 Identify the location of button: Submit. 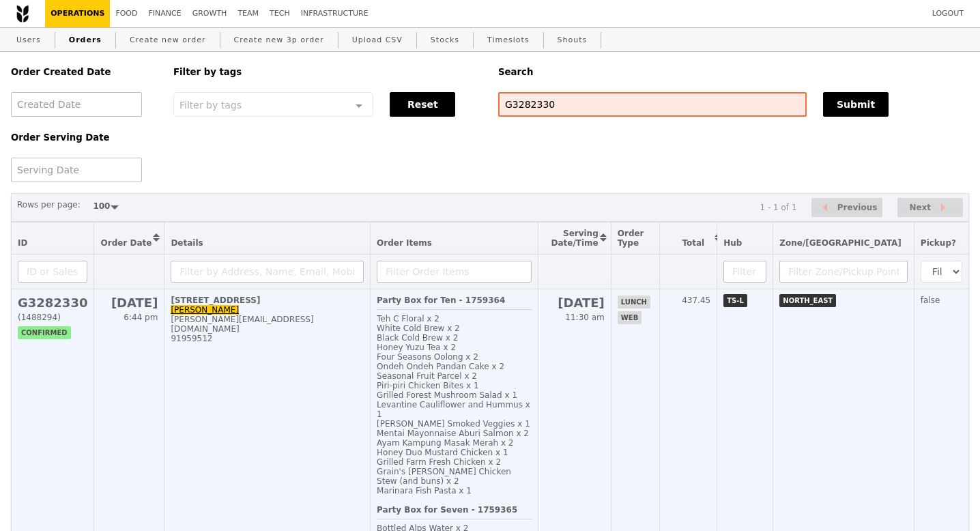
(856, 104).